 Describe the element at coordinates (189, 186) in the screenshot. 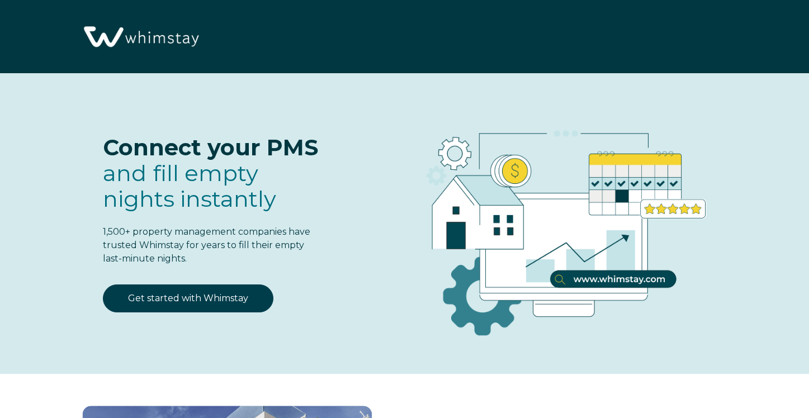

I see `span: and` at that location.